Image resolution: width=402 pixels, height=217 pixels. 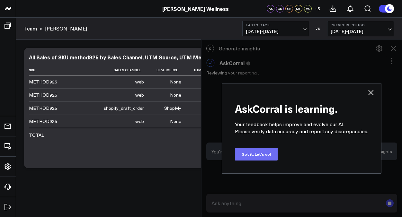 What do you see at coordinates (270, 9) in the screenshot?
I see `div: AK` at bounding box center [270, 9].